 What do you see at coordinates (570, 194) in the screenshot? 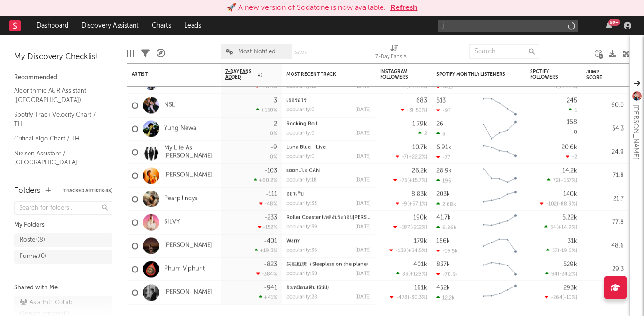
I see `div: 140k` at bounding box center [570, 194].